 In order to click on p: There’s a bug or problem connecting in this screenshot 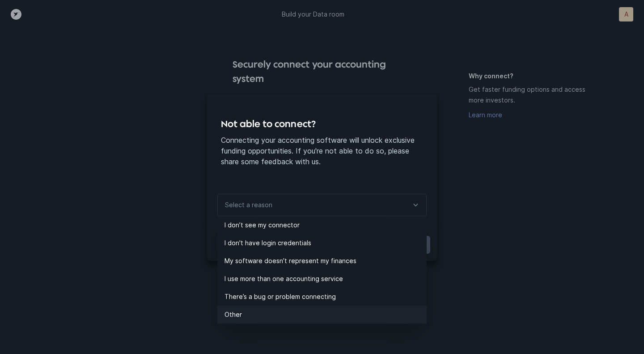, I will do `click(325, 297)`.